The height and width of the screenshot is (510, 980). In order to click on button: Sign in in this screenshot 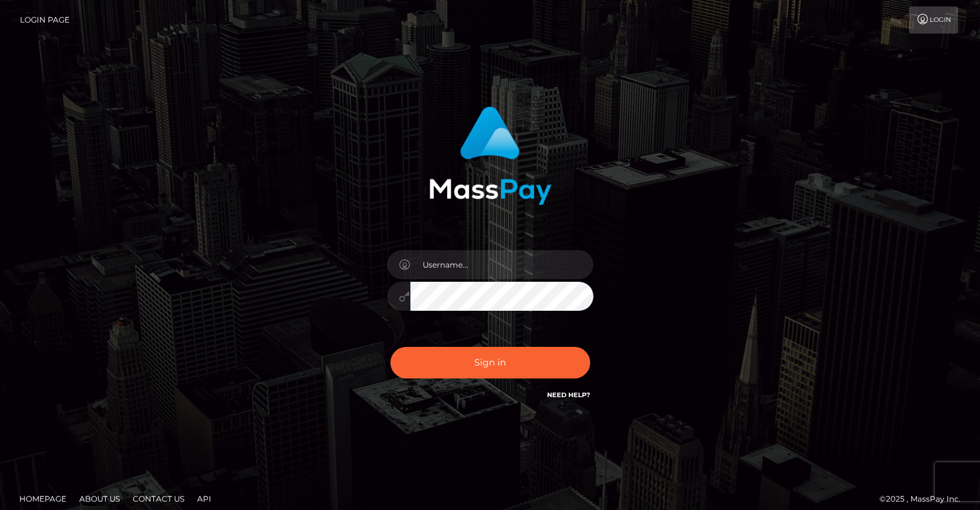, I will do `click(490, 363)`.